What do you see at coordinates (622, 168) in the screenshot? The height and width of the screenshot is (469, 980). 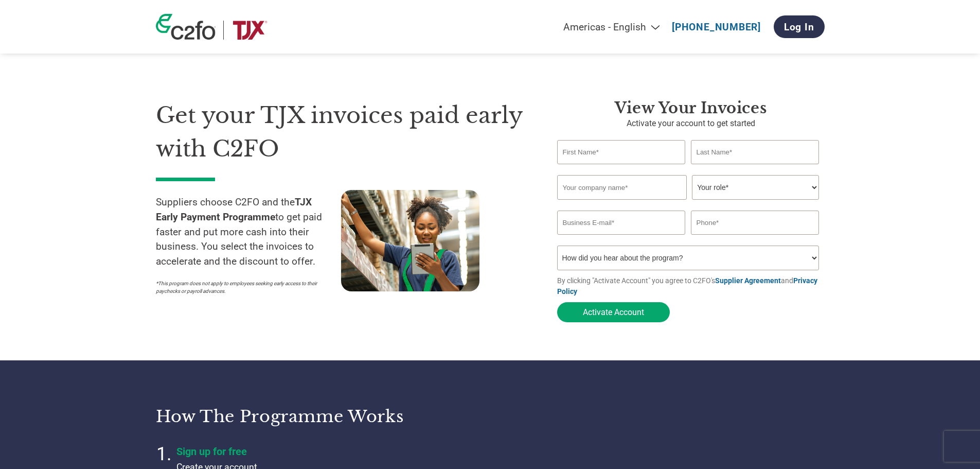 I see `div: Invalid first name or first name is too long` at bounding box center [622, 168].